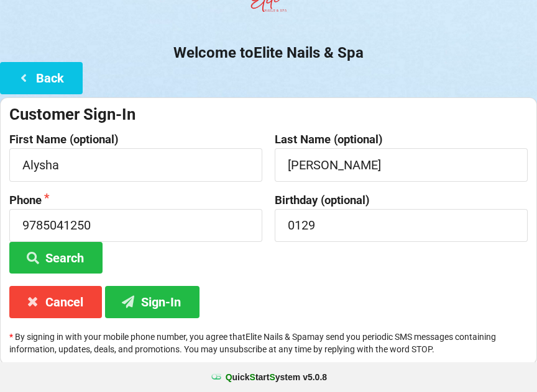  What do you see at coordinates (55, 302) in the screenshot?
I see `button: Cancel` at bounding box center [55, 302].